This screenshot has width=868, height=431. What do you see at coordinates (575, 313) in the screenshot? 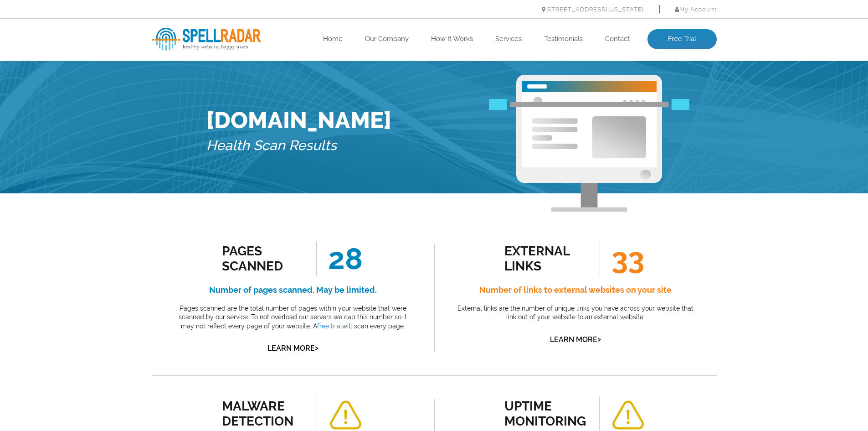
I see `p: External links are the number of unique links you have across your website that link out of your ...` at bounding box center [575, 313].